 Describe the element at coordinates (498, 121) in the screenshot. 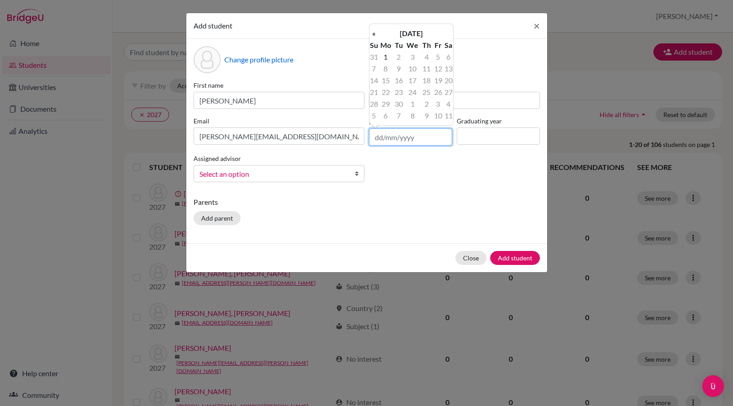

I see `label: Graduating year` at that location.